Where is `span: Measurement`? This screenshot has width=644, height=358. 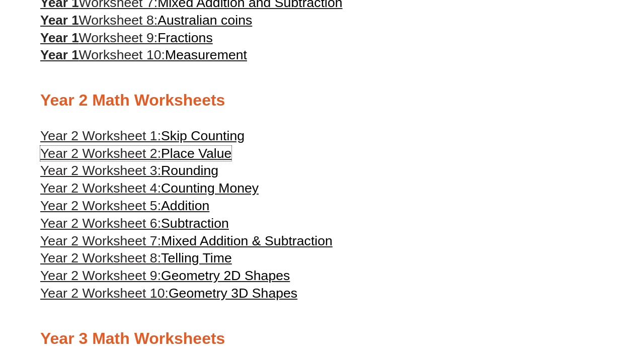
span: Measurement is located at coordinates (206, 55).